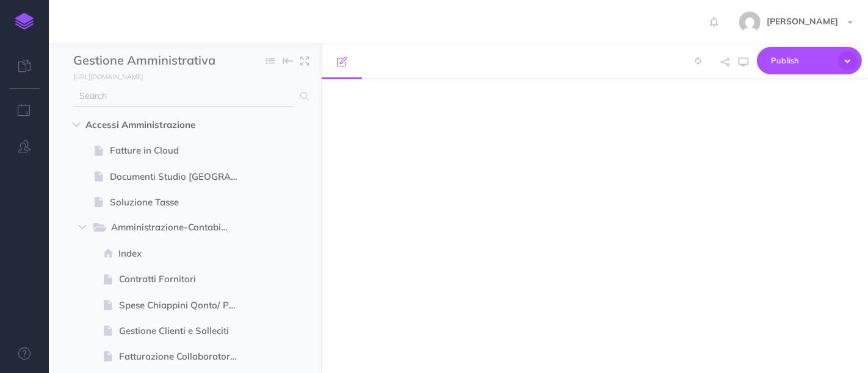 Image resolution: width=868 pixels, height=373 pixels. Describe the element at coordinates (179, 151) in the screenshot. I see `span: Fatture in Cloud` at that location.